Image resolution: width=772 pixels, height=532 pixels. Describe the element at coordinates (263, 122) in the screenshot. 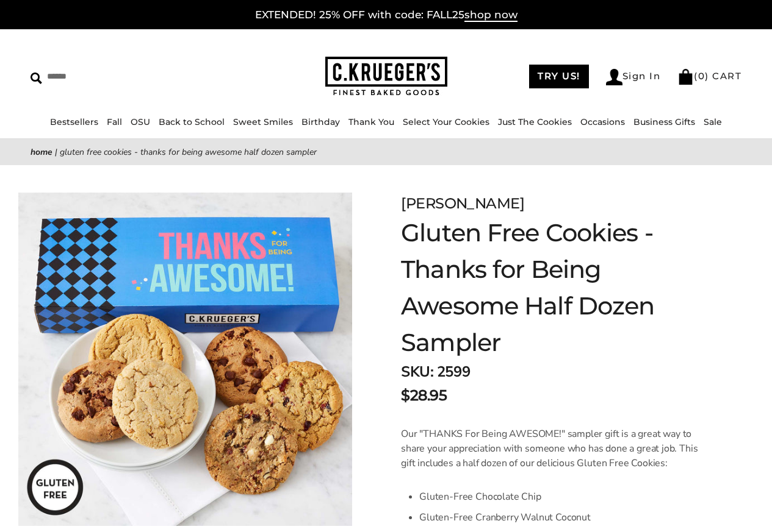

I see `a: Sweet Smiles` at that location.